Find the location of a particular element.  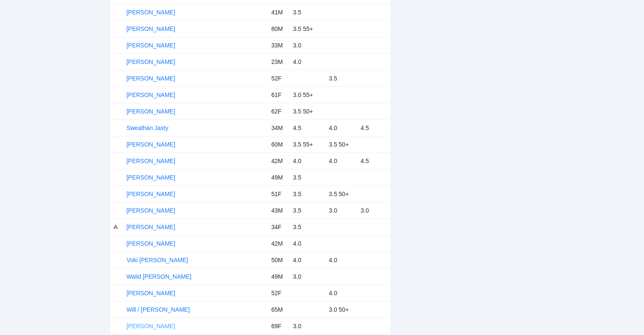

td: 51F is located at coordinates (279, 193).